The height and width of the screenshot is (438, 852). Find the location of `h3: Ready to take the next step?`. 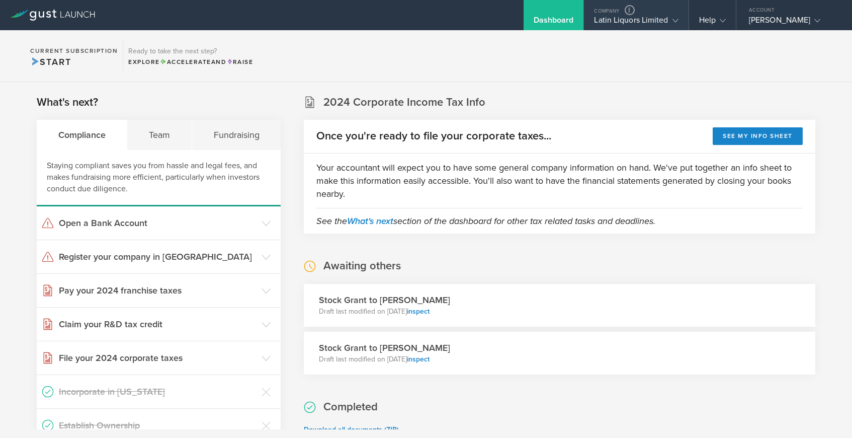

h3: Ready to take the next step? is located at coordinates (191, 51).